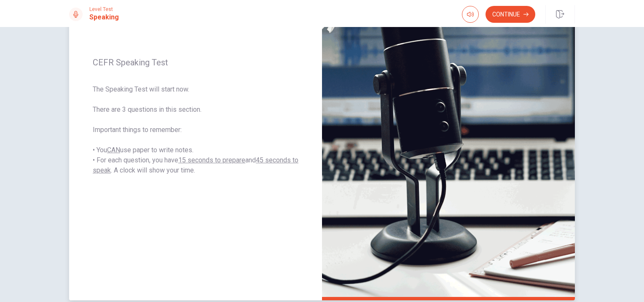 The width and height of the screenshot is (644, 302). I want to click on h1: Speaking, so click(104, 17).